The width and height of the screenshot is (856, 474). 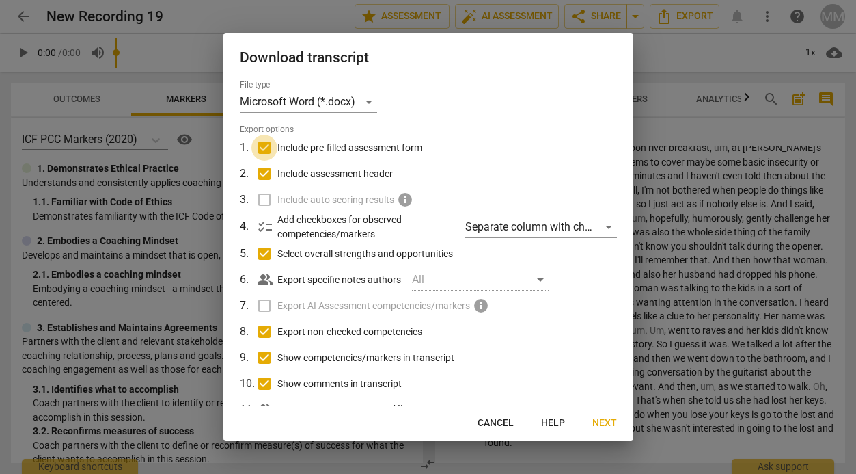 I want to click on span: Help, so click(x=553, y=423).